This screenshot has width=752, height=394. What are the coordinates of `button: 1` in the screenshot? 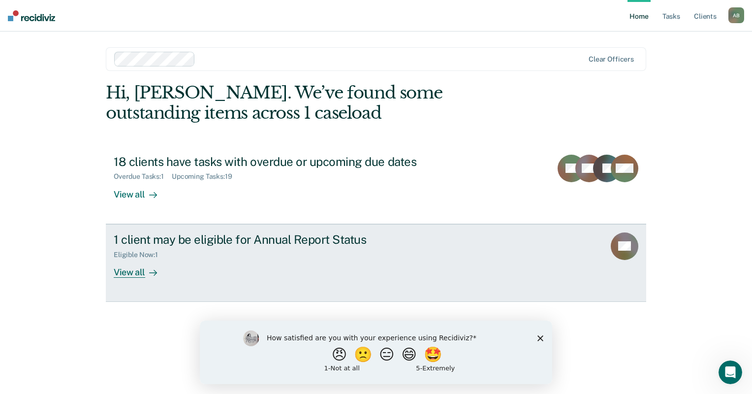 It's located at (140, 34).